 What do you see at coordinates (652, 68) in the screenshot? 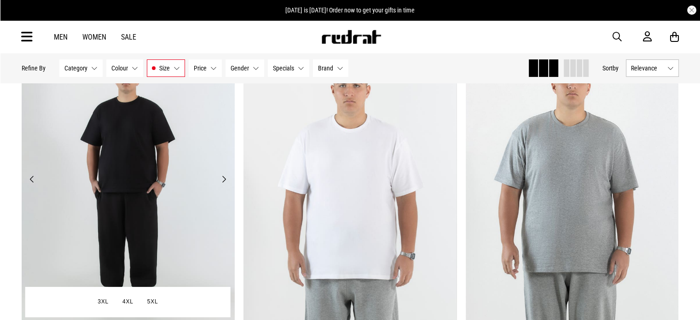
I see `button: Relevance` at bounding box center [652, 68].